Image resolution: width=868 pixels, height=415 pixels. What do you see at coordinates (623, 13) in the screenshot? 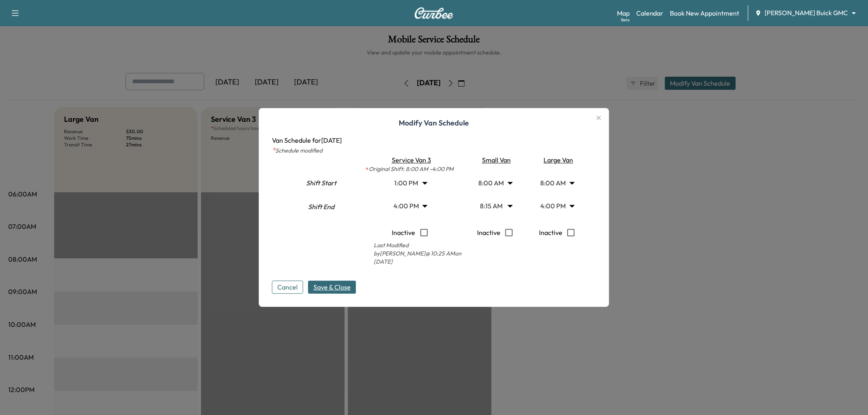
I see `a: MapBeta` at bounding box center [623, 13].